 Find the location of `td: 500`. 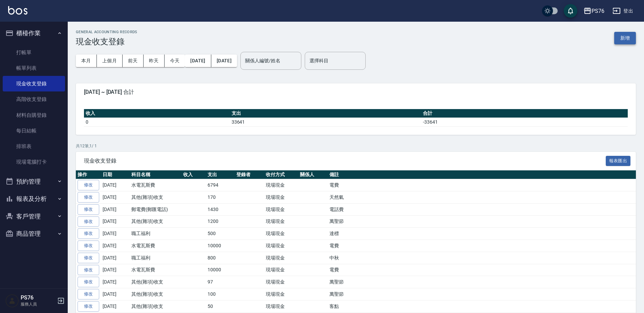

td: 500 is located at coordinates (220, 234).